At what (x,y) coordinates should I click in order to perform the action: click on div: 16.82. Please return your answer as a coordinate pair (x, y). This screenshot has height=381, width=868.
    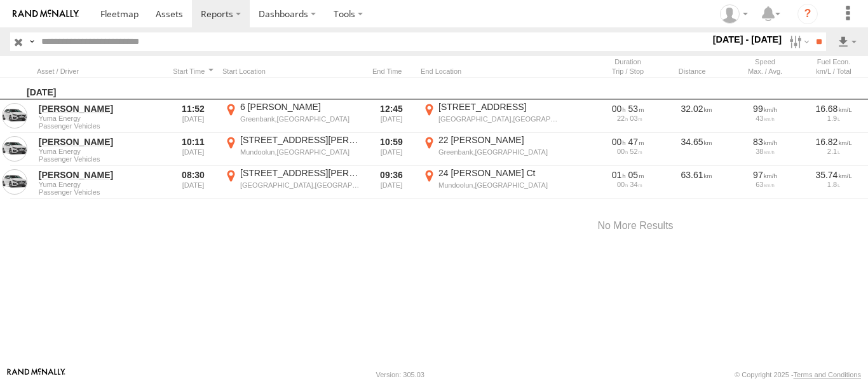
    Looking at the image, I should click on (833, 141).